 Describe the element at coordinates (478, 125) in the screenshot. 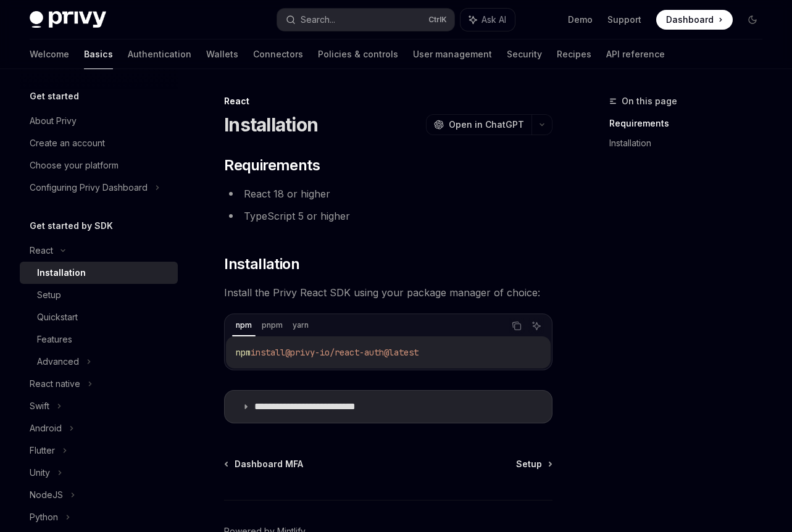

I see `button: Open in ChatGPT` at that location.